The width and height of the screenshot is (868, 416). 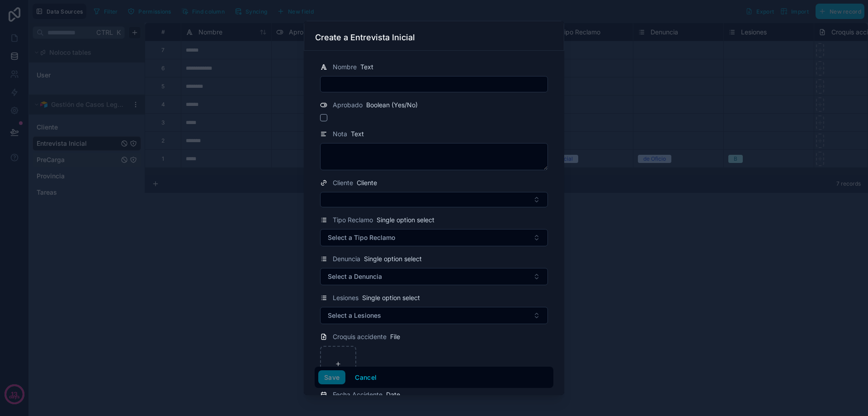 What do you see at coordinates (344, 67) in the screenshot?
I see `span: Nombre` at bounding box center [344, 67].